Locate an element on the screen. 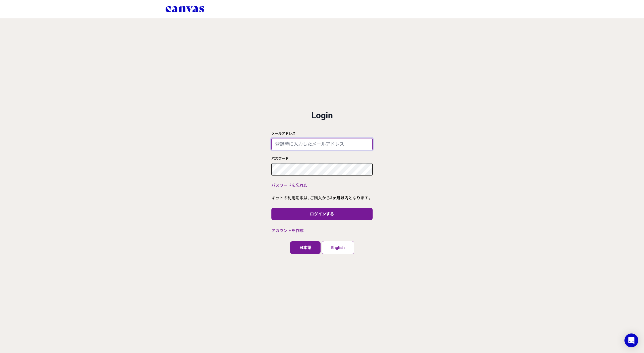 Image resolution: width=644 pixels, height=353 pixels. label: メールアドレス is located at coordinates (283, 134).